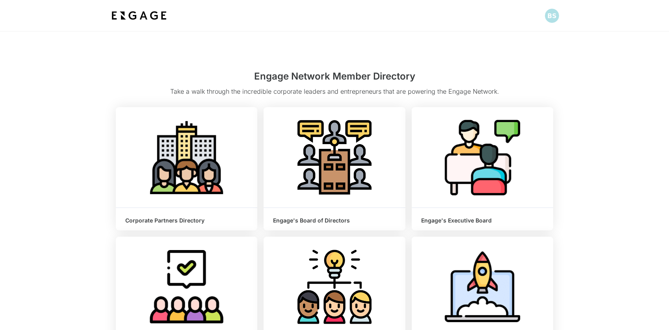  I want to click on h6: Engage's Executive Board, so click(482, 221).